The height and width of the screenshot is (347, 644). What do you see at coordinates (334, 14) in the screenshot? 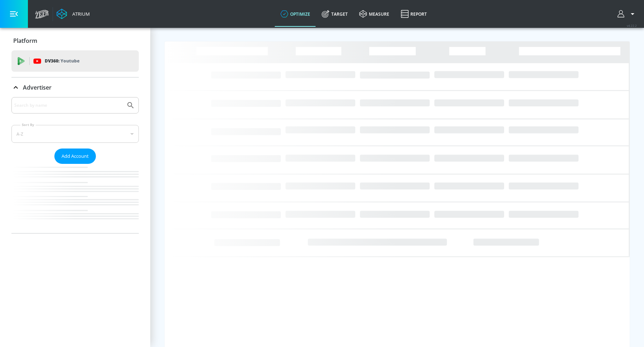
I see `a: Target` at bounding box center [334, 14].